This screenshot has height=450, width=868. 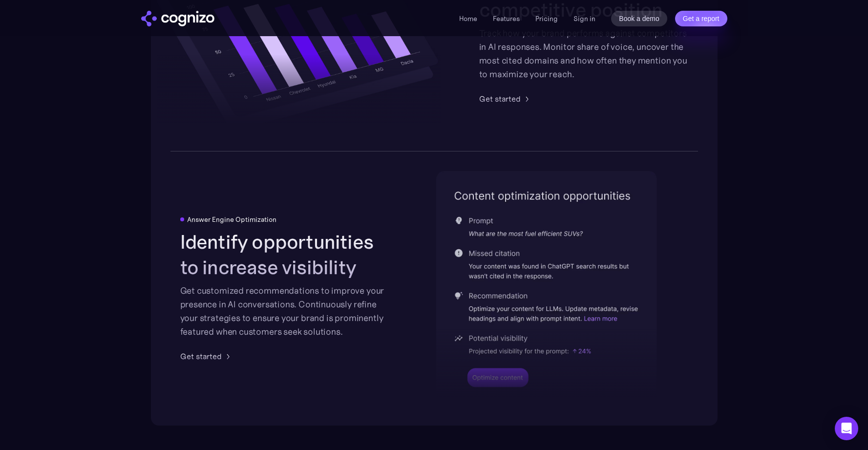 What do you see at coordinates (231, 220) in the screenshot?
I see `div: Answer Engine Optimization` at bounding box center [231, 220].